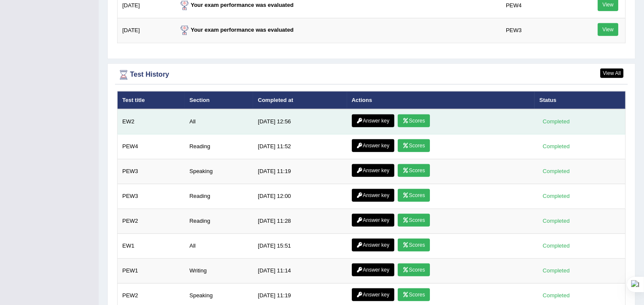 The image size is (644, 305). Describe the element at coordinates (579, 100) in the screenshot. I see `th: Status` at that location.